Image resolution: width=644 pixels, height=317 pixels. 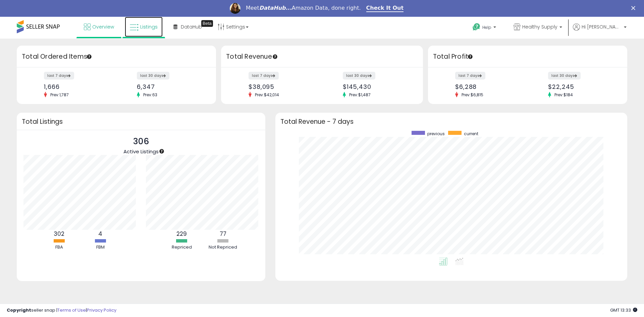 What do you see at coordinates (77, 87) in the screenshot?
I see `div: 1,666` at bounding box center [77, 87].